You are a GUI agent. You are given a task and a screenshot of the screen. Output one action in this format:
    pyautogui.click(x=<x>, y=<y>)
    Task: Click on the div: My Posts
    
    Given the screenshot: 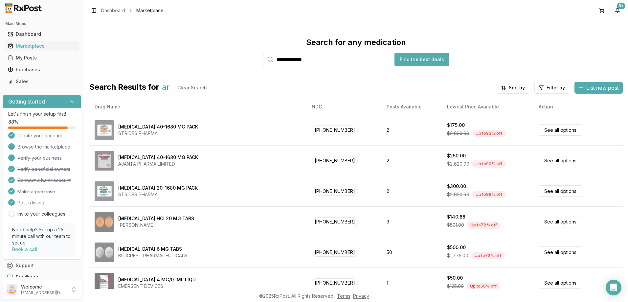 What is the action you would take?
    pyautogui.click(x=42, y=58)
    